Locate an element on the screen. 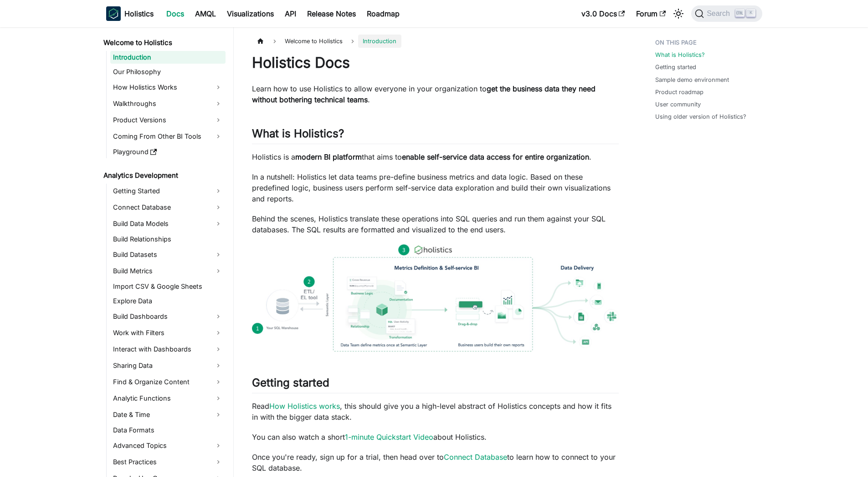 The width and height of the screenshot is (868, 477). a: Work with Filters is located at coordinates (168, 333).